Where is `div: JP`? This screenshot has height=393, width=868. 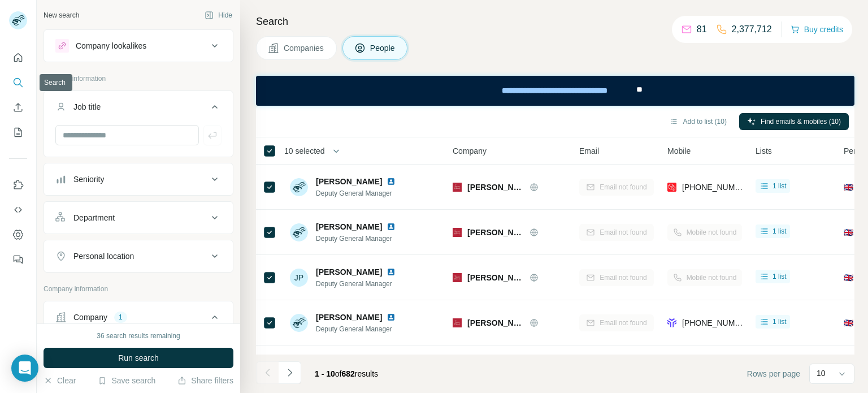
div: JP is located at coordinates (299, 277).